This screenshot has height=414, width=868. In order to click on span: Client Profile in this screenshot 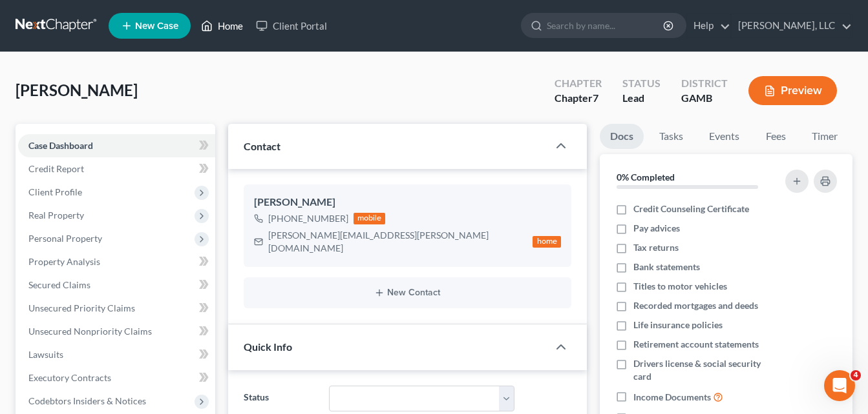, I will do `click(55, 192)`.